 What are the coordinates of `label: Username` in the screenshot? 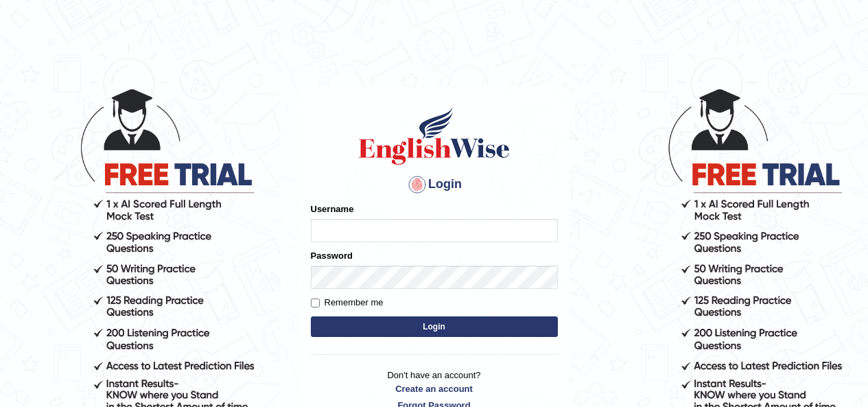 It's located at (332, 208).